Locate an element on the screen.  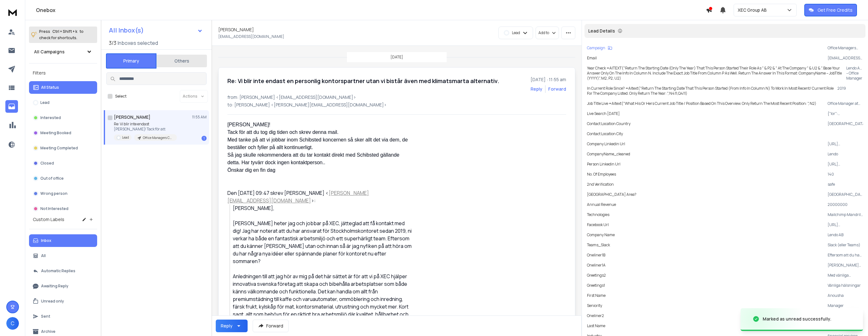
div: Reply is located at coordinates (226, 326).